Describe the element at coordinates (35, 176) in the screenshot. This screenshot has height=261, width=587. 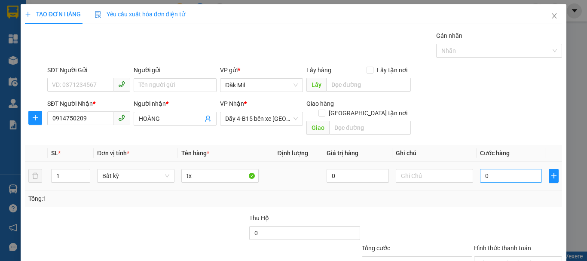
I see `button: delete` at that location.